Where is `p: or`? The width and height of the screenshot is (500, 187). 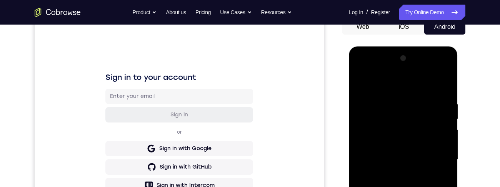
p: or is located at coordinates (145, 113).